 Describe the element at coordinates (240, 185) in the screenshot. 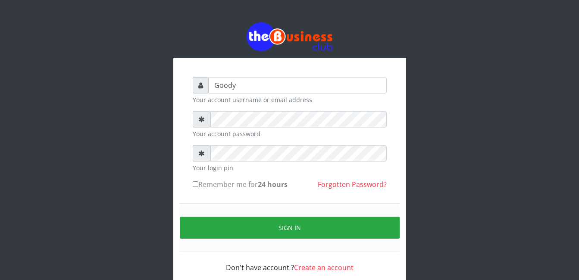

I see `label: Remember me for` at that location.